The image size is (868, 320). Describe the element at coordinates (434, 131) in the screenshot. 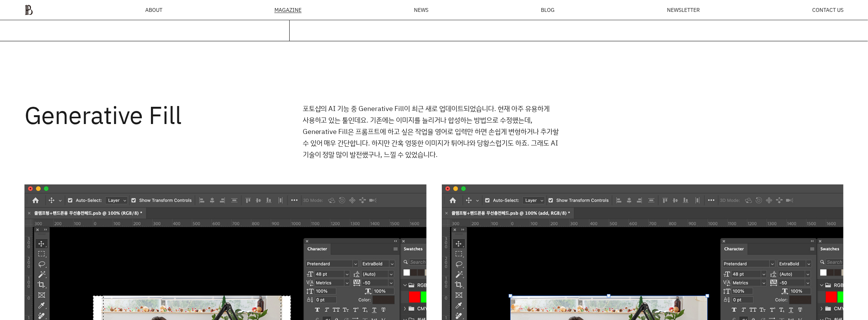

I see `p: 포토샵의 AI 기능 중 Generative Fill이 최근 새로 업데이트되었습니다. 현재 아주 유용하게 사용하고 있는 툴인데요. 기존에는 이미지를 늘리거나 합성하는 방법으로 ...` at that location.